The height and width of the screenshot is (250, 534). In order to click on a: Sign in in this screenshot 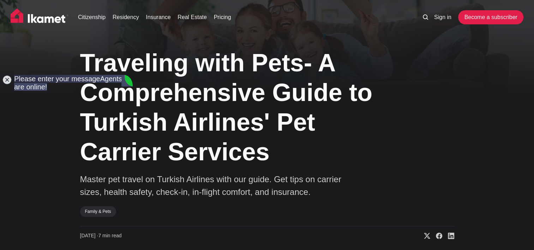, I will do `click(442, 17)`.